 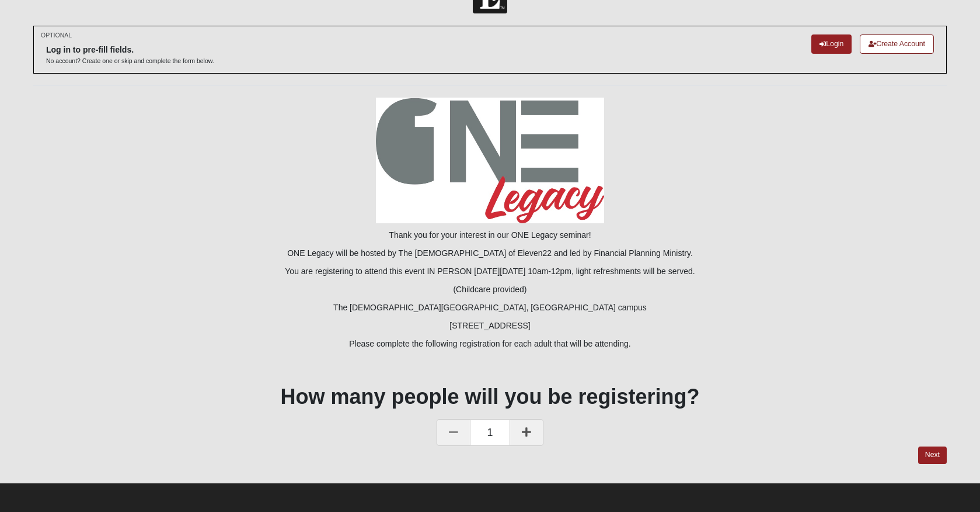 What do you see at coordinates (490, 289) in the screenshot?
I see `p: (Childcare provided)` at bounding box center [490, 289].